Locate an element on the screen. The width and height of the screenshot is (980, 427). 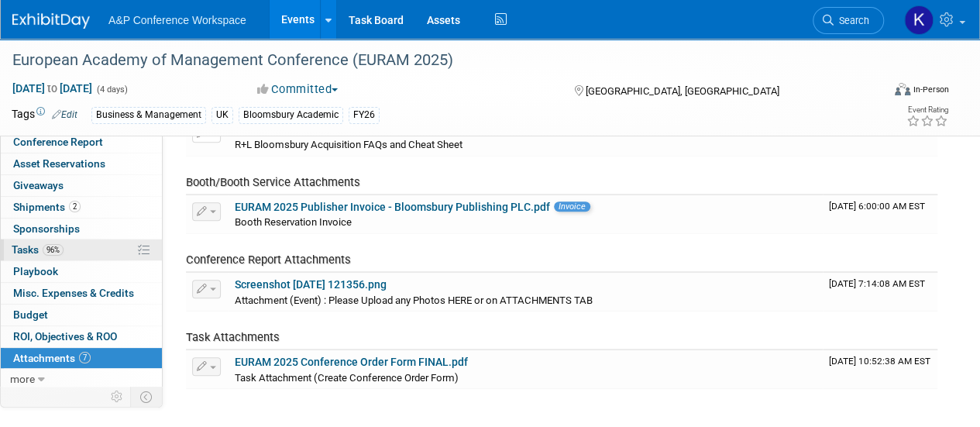
span: Search is located at coordinates (852, 20).